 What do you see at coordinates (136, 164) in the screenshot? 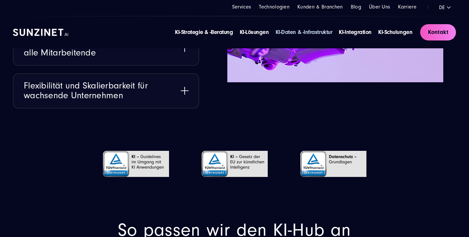
I see `img: TÜV Rheinland-Guidelines im Umgang mit KI Anwendungen | KI-Hub von SUNZINET` at bounding box center [136, 164].